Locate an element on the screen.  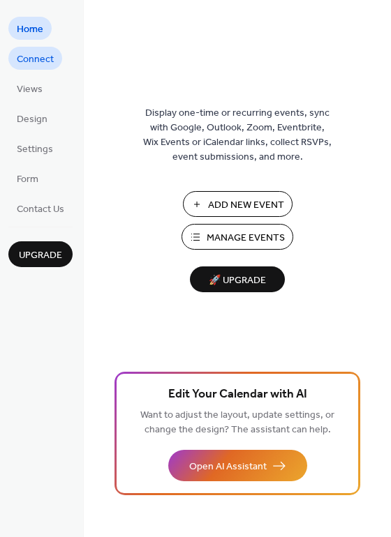
a: Settings is located at coordinates (35, 148).